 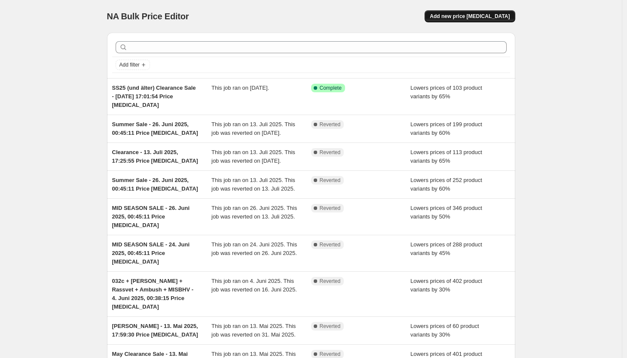 What do you see at coordinates (148, 16) in the screenshot?
I see `span: NA Bulk Price Editor` at bounding box center [148, 16].